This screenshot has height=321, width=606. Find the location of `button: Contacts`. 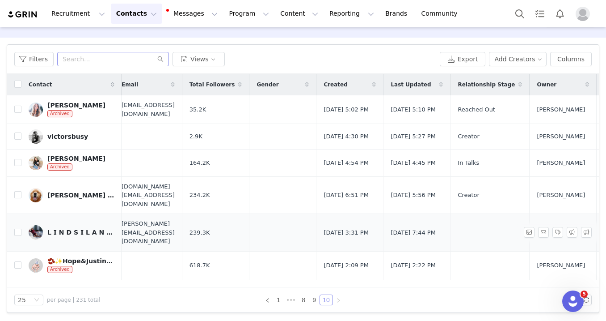

button: Contacts is located at coordinates (136, 13).